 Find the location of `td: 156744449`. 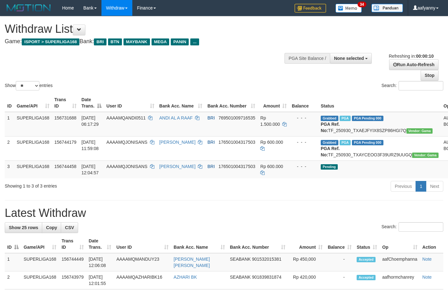

td: 156744449 is located at coordinates (73, 262).